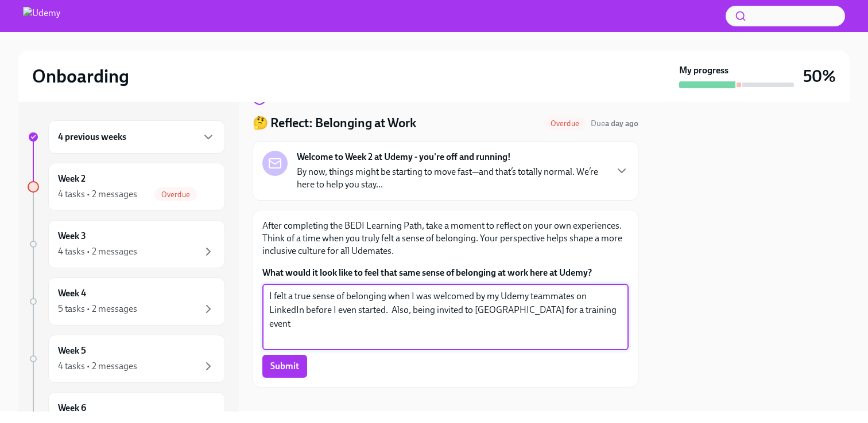 This screenshot has height=423, width=868. I want to click on strong: Welcome to Week 2 at Udemy - you're off and running!, so click(404, 157).